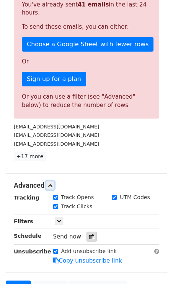  What do you see at coordinates (77, 206) in the screenshot?
I see `label: Track Clicks` at bounding box center [77, 206].